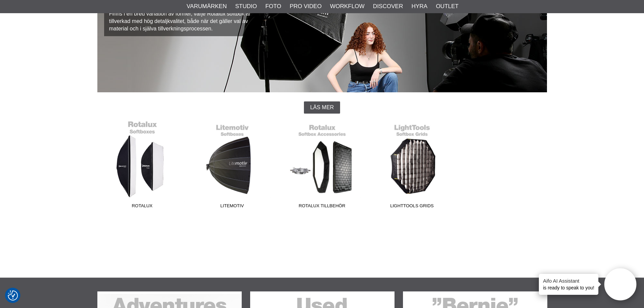 The image size is (644, 308). What do you see at coordinates (322, 107) in the screenshot?
I see `span: Läs mer` at bounding box center [322, 107].